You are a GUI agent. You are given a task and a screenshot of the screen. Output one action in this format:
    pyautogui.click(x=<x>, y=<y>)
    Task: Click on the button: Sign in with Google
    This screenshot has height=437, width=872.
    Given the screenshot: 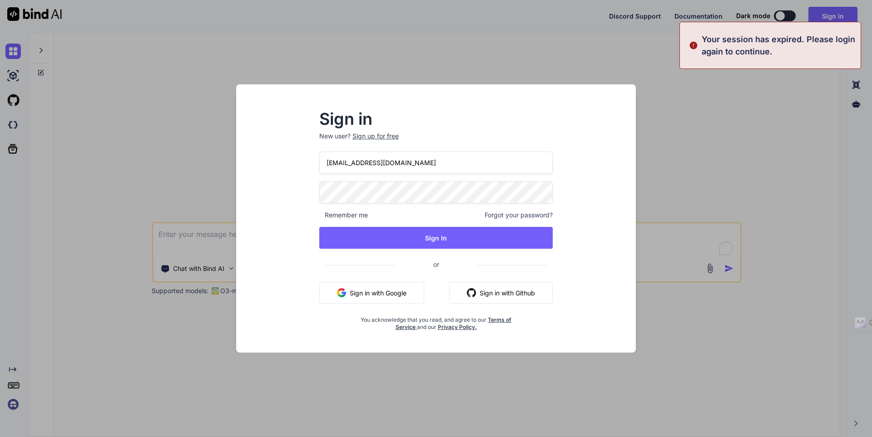 What is the action you would take?
    pyautogui.click(x=371, y=293)
    